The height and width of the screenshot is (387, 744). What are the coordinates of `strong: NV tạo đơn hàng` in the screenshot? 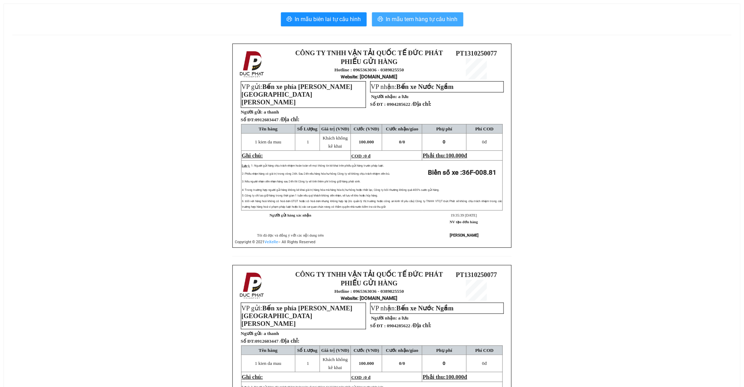 It's located at (464, 222).